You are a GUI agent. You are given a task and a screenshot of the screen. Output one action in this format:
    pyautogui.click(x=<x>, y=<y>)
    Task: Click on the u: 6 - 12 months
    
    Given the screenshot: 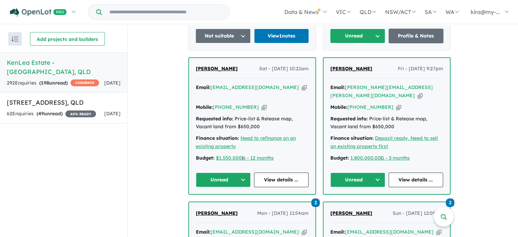 What is the action you would take?
    pyautogui.click(x=258, y=158)
    